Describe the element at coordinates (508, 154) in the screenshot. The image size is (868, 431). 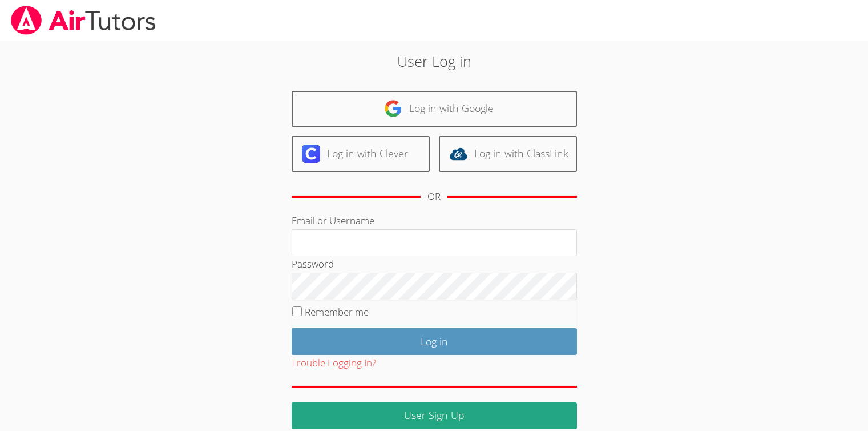
I see `a: Log in with ClassLink` at that location.